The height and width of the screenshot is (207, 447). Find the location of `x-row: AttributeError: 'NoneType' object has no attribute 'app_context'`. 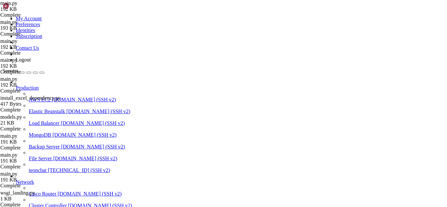

x-row: AttributeError: 'NoneType' object has no attribute 'app_context' is located at coordinates (182, 60).